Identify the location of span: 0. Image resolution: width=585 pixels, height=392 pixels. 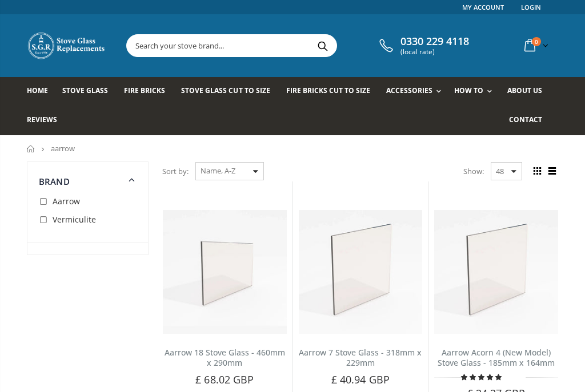
(536, 42).